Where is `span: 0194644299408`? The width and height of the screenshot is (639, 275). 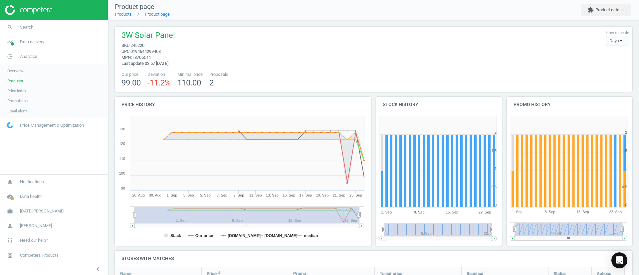 span: 0194644299408 is located at coordinates (145, 51).